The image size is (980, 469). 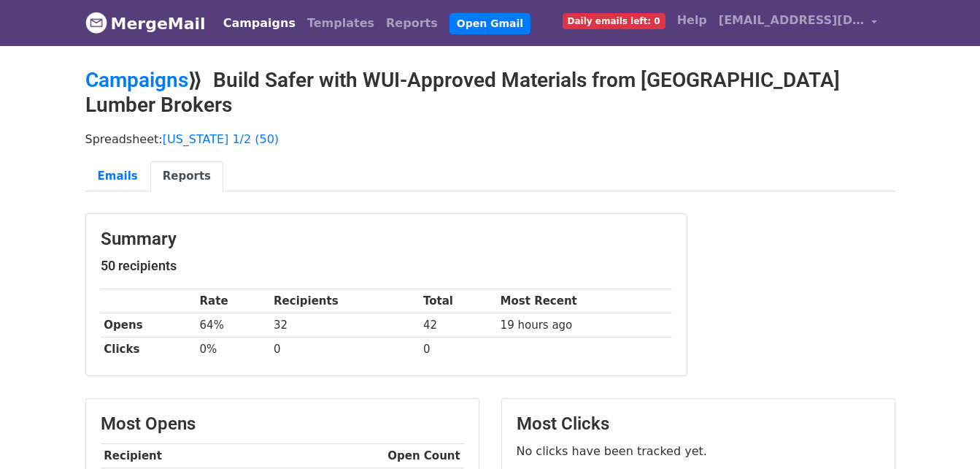 I want to click on a: MergeMail, so click(x=145, y=24).